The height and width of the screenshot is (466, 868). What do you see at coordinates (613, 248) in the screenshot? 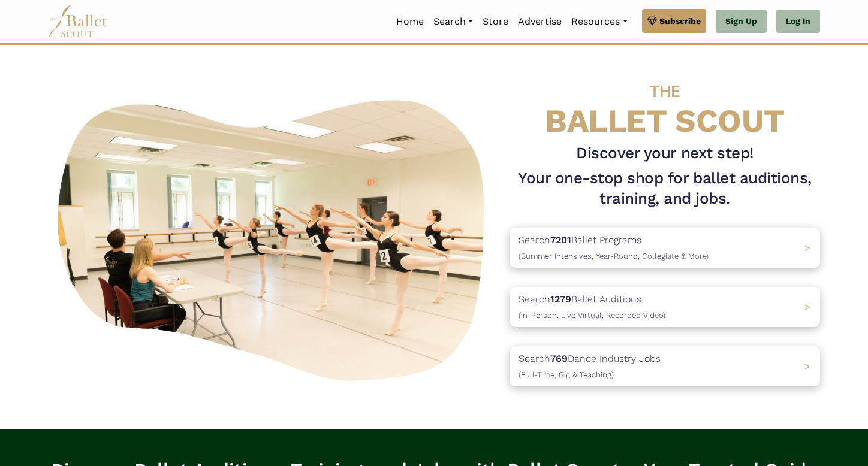
I see `p: Search Ballet Programs` at bounding box center [613, 248].